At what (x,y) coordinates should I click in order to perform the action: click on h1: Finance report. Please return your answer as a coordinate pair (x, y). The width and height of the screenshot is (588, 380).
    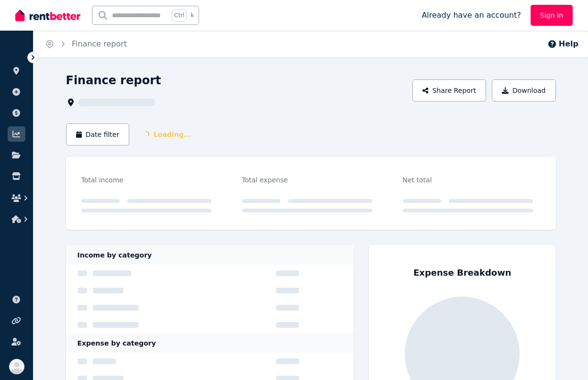
    Looking at the image, I should click on (113, 81).